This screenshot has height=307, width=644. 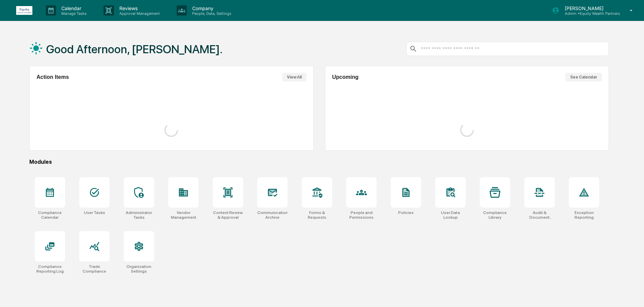 What do you see at coordinates (345, 77) in the screenshot?
I see `h2: Upcoming` at bounding box center [345, 77].